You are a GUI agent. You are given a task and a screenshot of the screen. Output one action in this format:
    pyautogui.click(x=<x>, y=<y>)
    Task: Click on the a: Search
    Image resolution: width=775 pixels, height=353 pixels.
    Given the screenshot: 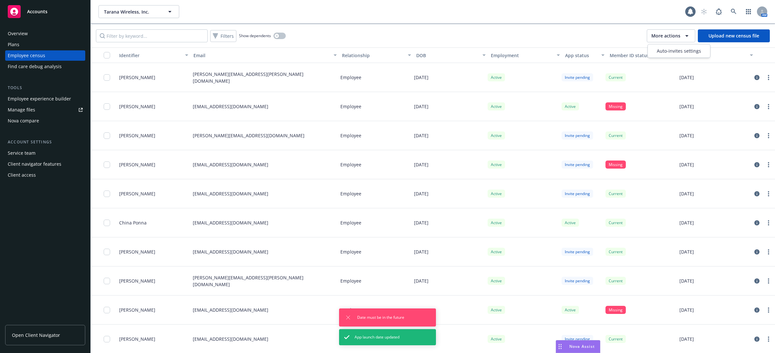 What is the action you would take?
    pyautogui.click(x=733, y=12)
    